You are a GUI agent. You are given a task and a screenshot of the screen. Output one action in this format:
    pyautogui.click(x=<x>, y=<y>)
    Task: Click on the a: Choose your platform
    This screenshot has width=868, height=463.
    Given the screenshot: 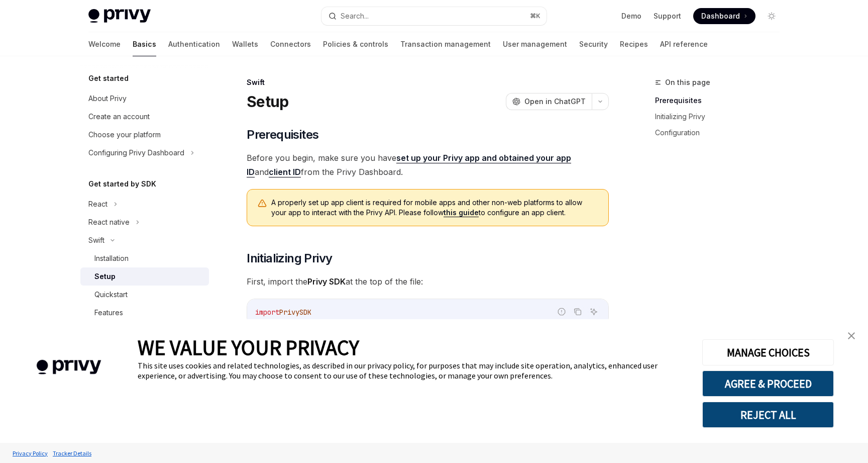 What is the action you would take?
    pyautogui.click(x=145, y=135)
    